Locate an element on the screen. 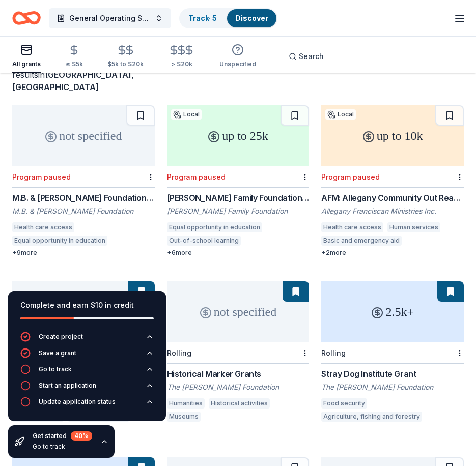  button: $5k to $20k is located at coordinates (125, 56).